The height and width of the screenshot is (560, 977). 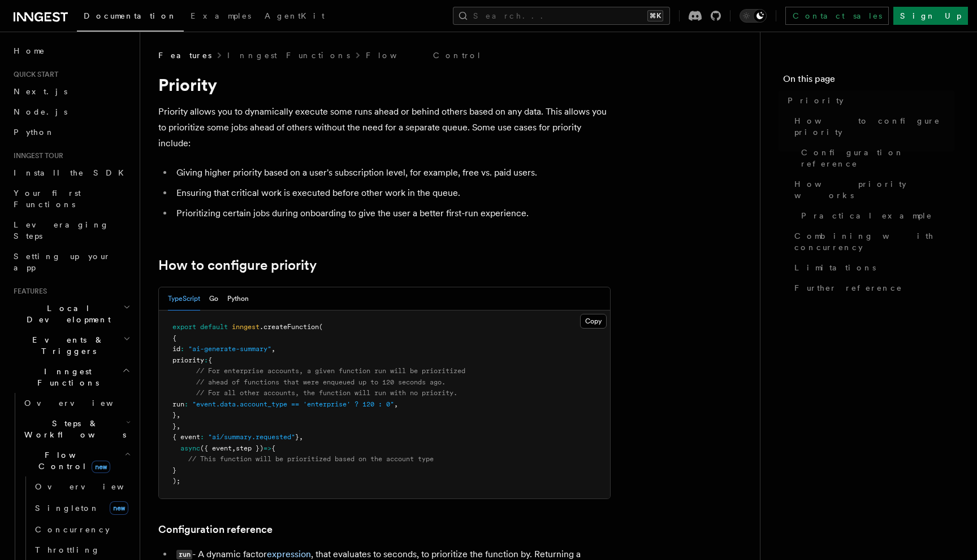 What do you see at coordinates (815, 100) in the screenshot?
I see `span: Priority` at bounding box center [815, 100].